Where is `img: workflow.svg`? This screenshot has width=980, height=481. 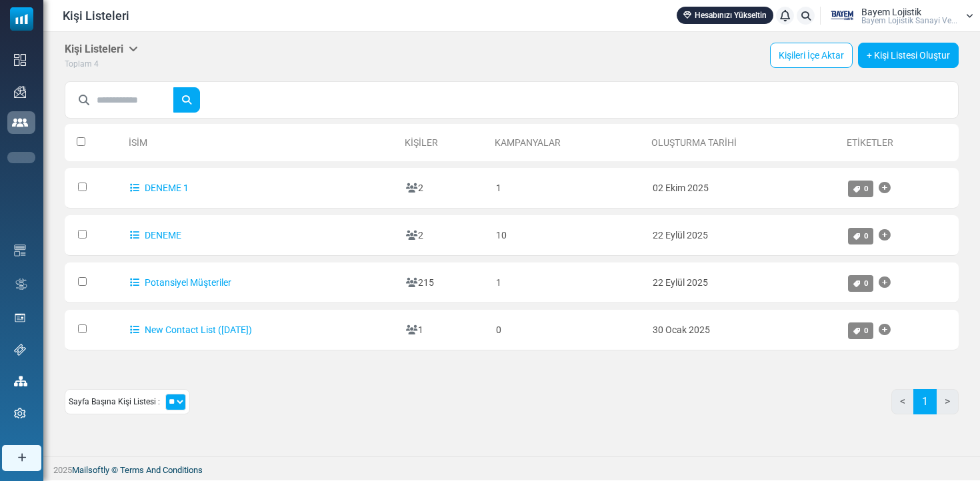
img: workflow.svg is located at coordinates (21, 284).